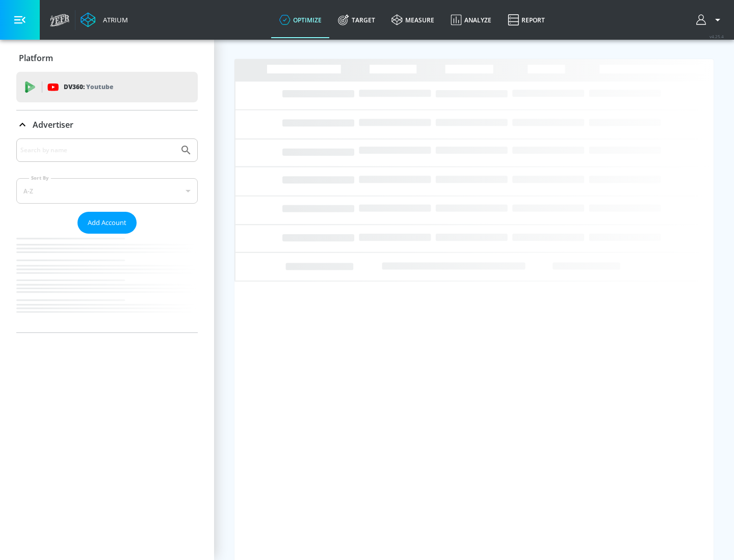 This screenshot has width=734, height=560. What do you see at coordinates (107, 191) in the screenshot?
I see `div: A-Z` at bounding box center [107, 191].